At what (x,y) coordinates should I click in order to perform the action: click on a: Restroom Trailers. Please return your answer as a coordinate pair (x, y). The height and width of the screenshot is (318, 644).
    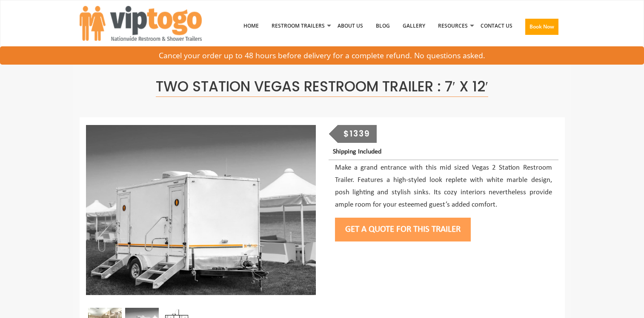
    Looking at the image, I should click on (298, 26).